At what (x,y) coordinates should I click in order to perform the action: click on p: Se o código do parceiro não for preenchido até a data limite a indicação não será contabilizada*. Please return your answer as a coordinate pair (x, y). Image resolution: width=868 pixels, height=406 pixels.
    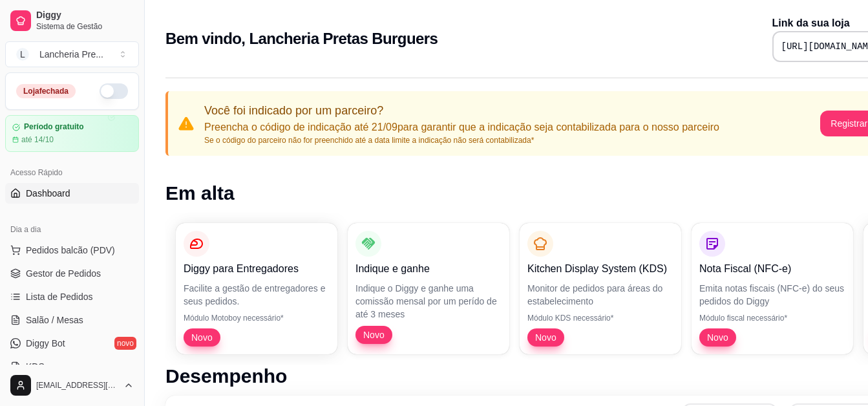
    Looking at the image, I should click on (461, 140).